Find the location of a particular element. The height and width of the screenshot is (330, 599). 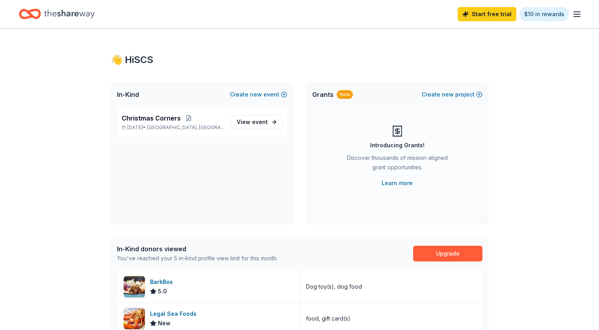

div: Legal Sea Foods is located at coordinates (175, 314).